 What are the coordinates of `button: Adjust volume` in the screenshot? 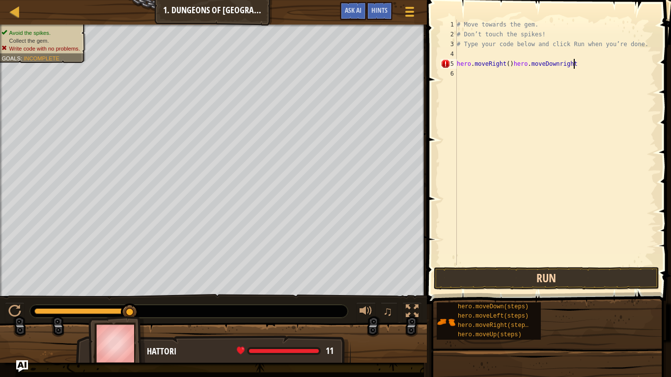 It's located at (366, 312).